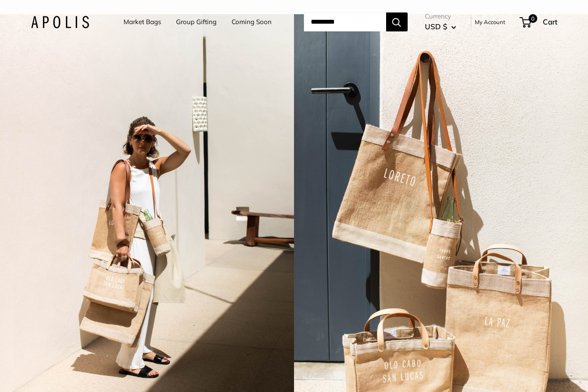 The width and height of the screenshot is (588, 392). What do you see at coordinates (490, 22) in the screenshot?
I see `a: My Account` at bounding box center [490, 22].